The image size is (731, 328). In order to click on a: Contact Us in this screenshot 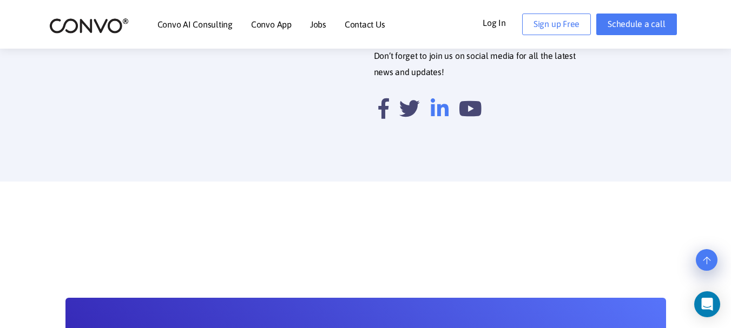, I will do `click(365, 24)`.